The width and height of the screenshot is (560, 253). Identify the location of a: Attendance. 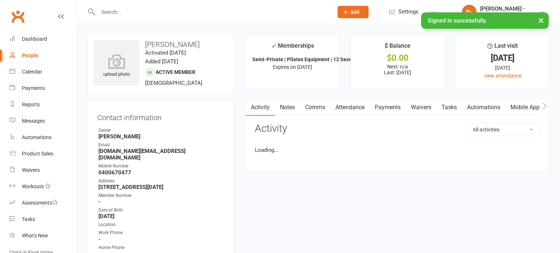
(350, 108).